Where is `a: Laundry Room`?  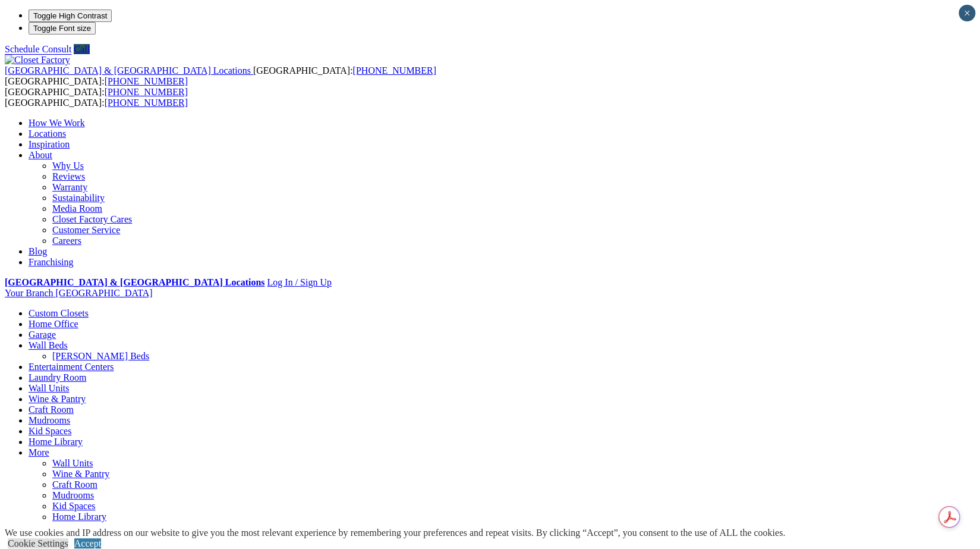
a: Laundry Room is located at coordinates (57, 377).